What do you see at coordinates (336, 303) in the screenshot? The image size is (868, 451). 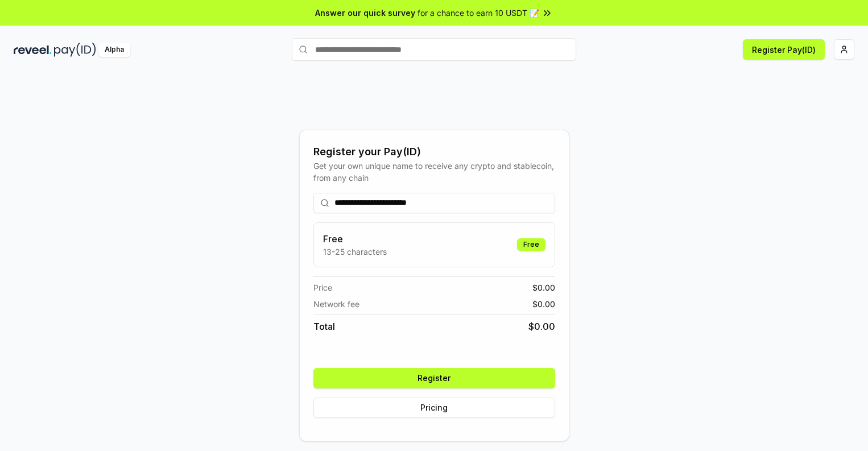 I see `span: Network fee` at bounding box center [336, 303].